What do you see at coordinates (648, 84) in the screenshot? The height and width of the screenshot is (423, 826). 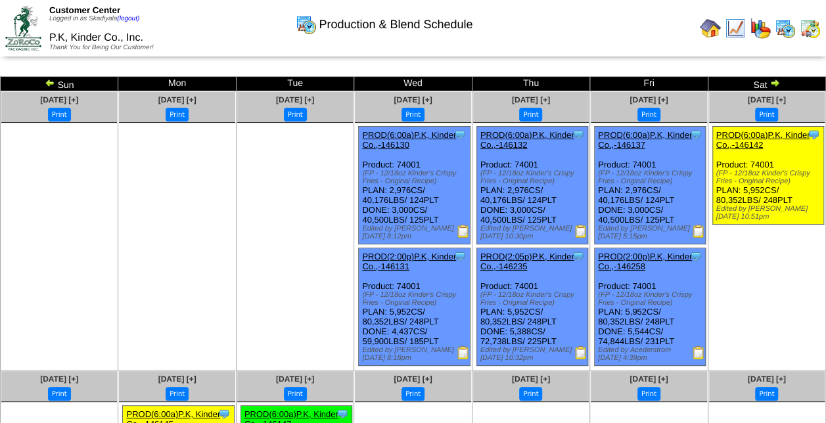 I see `td: Fri` at bounding box center [648, 84].